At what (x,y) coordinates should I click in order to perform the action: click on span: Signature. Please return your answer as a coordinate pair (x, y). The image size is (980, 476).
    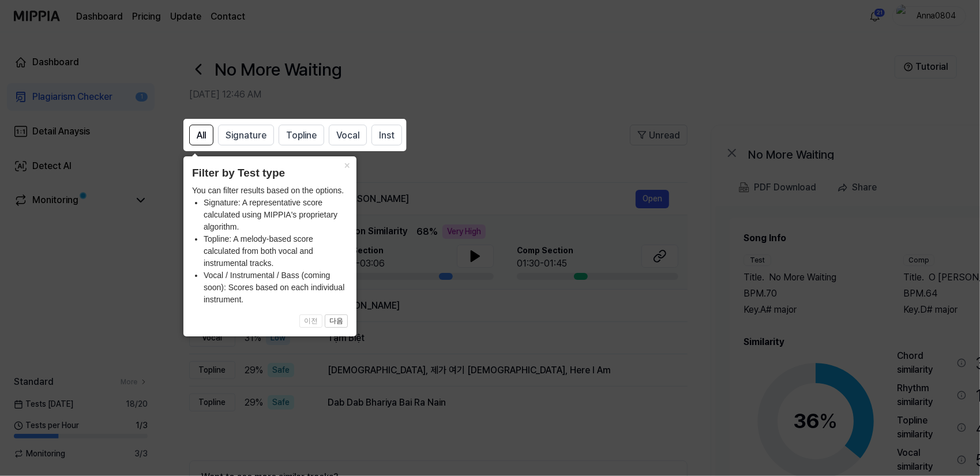
    Looking at the image, I should click on (245, 135).